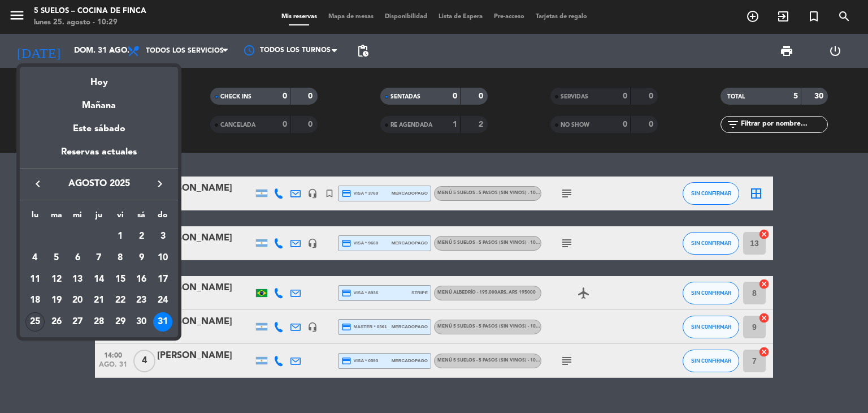  Describe the element at coordinates (56, 258) in the screenshot. I see `td: 5 de agosto de 2025` at that location.